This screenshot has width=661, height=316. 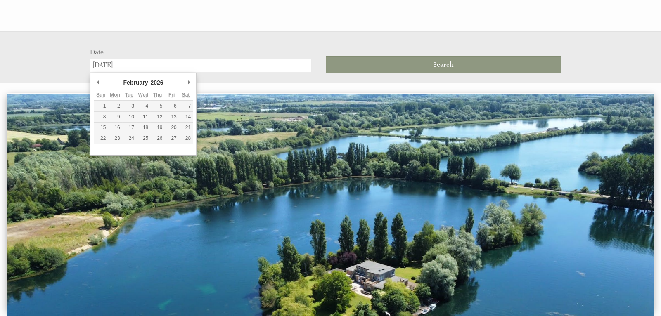 What do you see at coordinates (157, 117) in the screenshot?
I see `button: 12` at bounding box center [157, 117].